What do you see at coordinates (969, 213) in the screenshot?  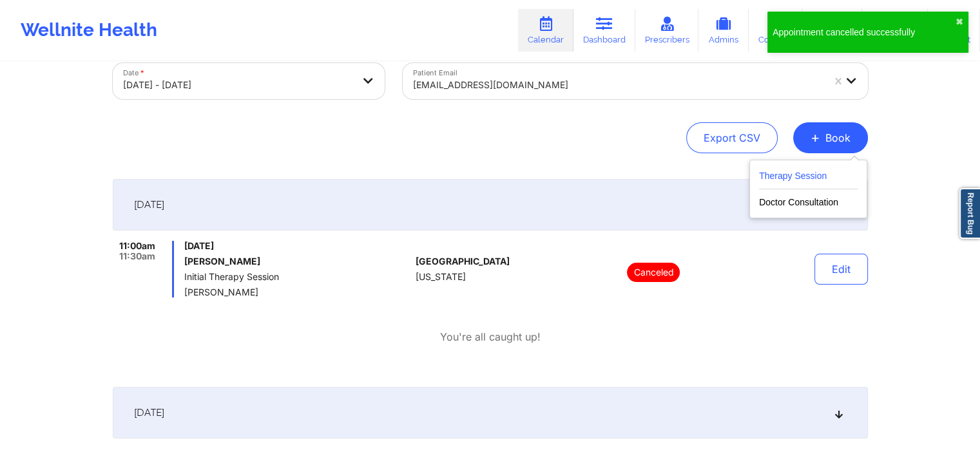 I see `a: Report Bug` at bounding box center [969, 213].